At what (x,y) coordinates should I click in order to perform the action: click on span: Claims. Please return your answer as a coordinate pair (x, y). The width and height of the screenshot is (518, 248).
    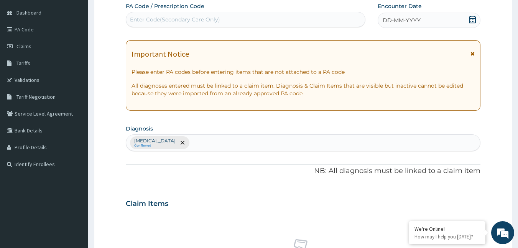
    Looking at the image, I should click on (24, 46).